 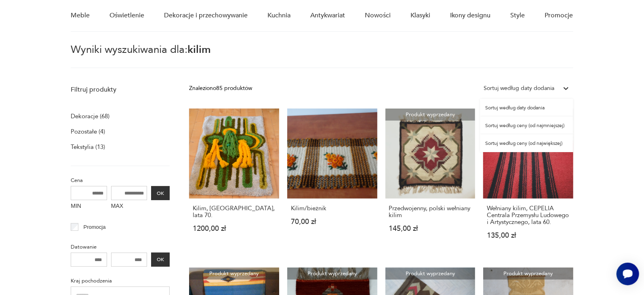 What do you see at coordinates (234, 228) in the screenshot?
I see `p: 1200,00 zł` at bounding box center [234, 228].